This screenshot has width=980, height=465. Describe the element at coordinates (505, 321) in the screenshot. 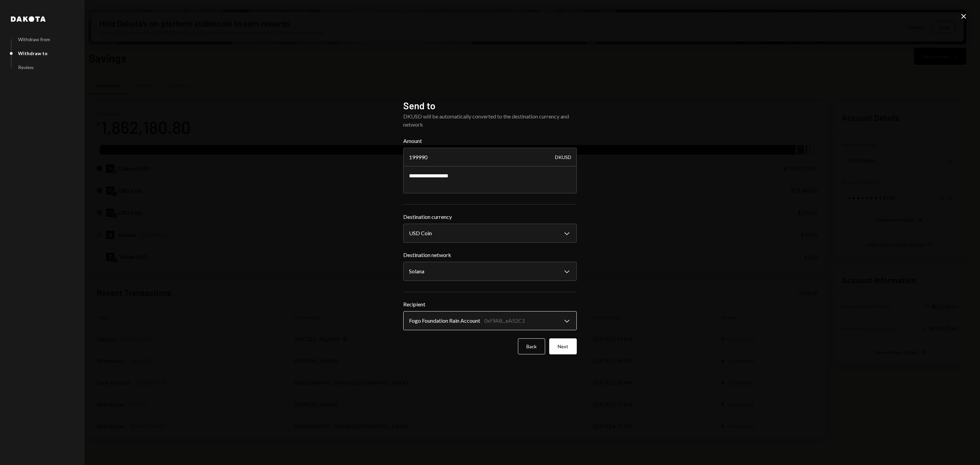

I see `div: 0xf9AB...eA52C1` at that location.